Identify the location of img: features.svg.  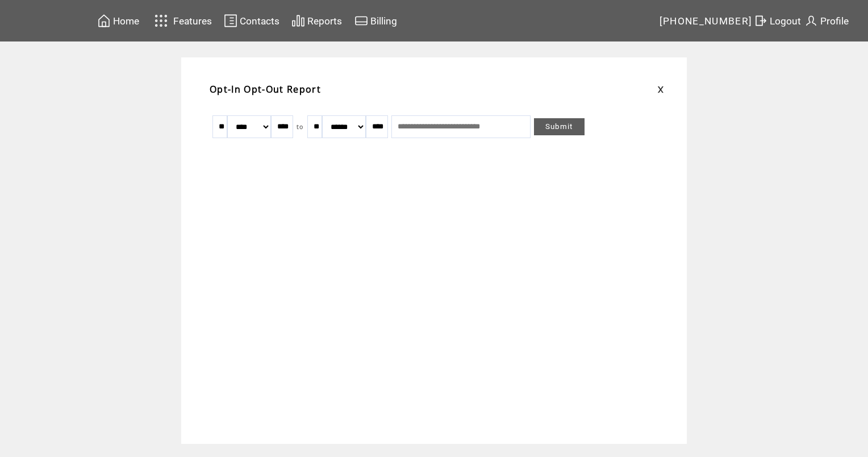
(161, 21).